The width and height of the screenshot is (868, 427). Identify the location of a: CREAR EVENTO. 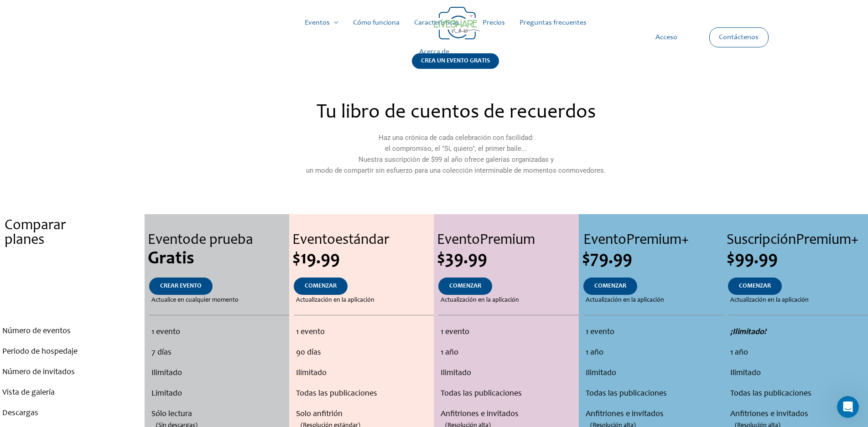
(181, 286).